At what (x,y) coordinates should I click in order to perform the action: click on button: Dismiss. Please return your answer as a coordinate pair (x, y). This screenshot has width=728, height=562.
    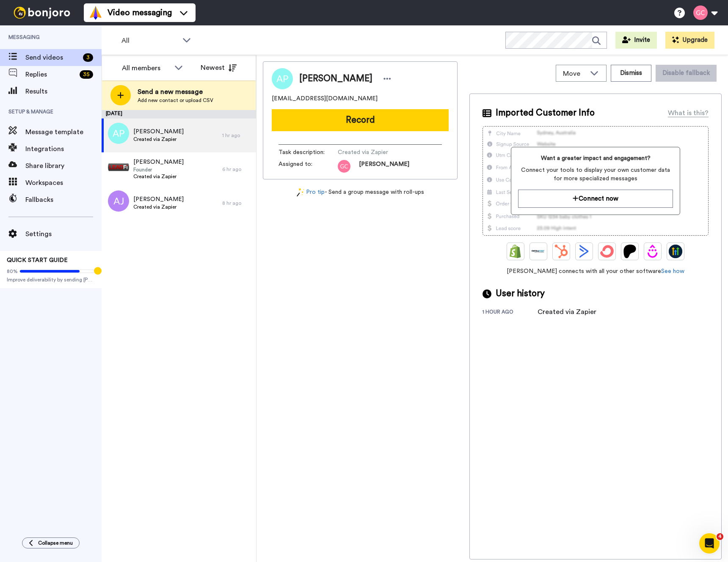
    Looking at the image, I should click on (631, 73).